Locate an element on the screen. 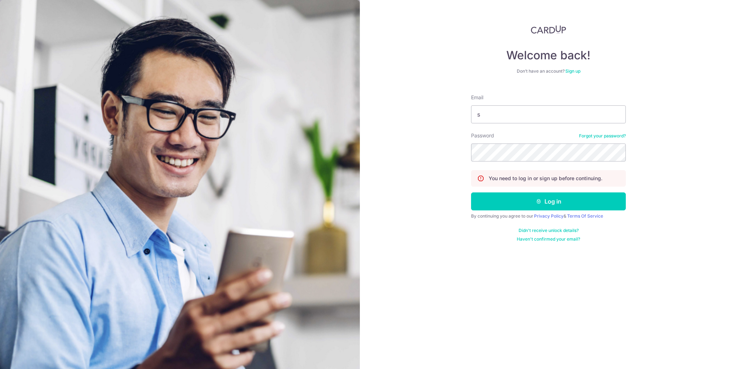  a: Sign up is located at coordinates (573, 71).